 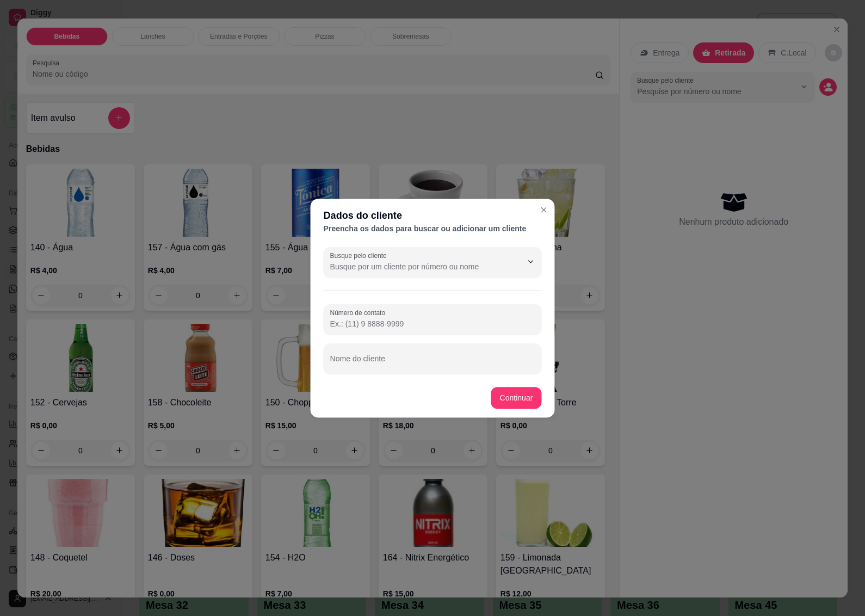 What do you see at coordinates (530, 261) in the screenshot?
I see `button: Show suggestions` at bounding box center [530, 261].